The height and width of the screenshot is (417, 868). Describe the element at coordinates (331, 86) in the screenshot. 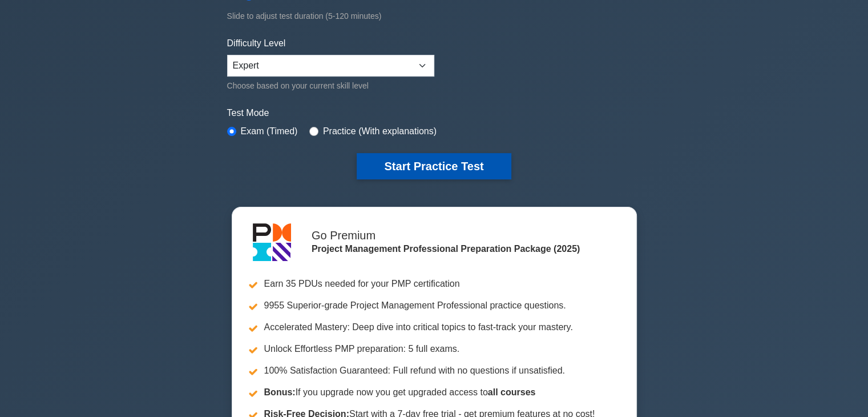

I see `div: Choose based on your current skill level` at that location.